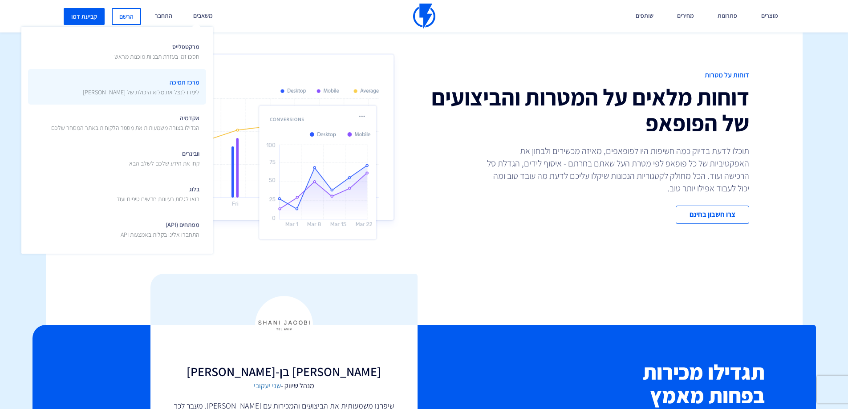 This screenshot has height=409, width=848. Describe the element at coordinates (125, 128) in the screenshot. I see `p: הגדילו בצורה משמעותית את מספר הלקוחות באתר המסחר שלכם` at that location.